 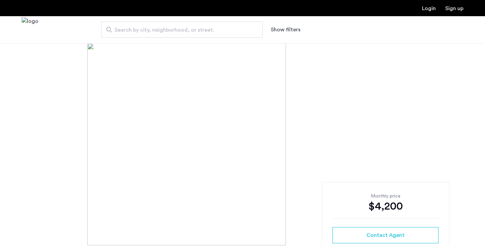 I want to click on img: logo, so click(x=30, y=30).